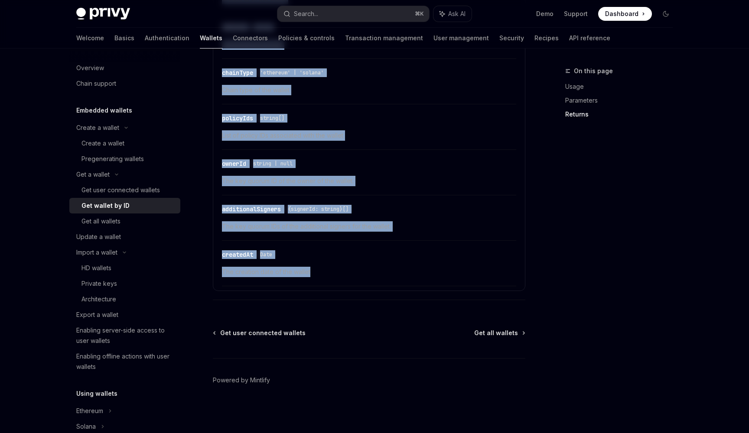 The width and height of the screenshot is (749, 433). I want to click on a: Dashboard, so click(625, 14).